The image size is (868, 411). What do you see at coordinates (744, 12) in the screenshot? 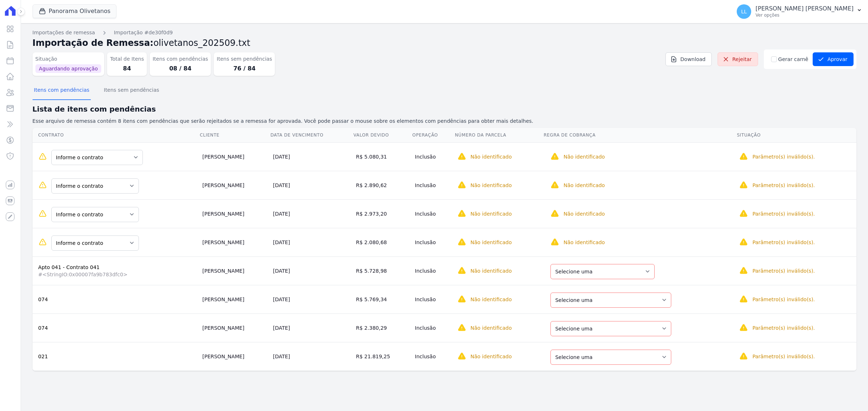
I see `span: LL` at bounding box center [744, 12].